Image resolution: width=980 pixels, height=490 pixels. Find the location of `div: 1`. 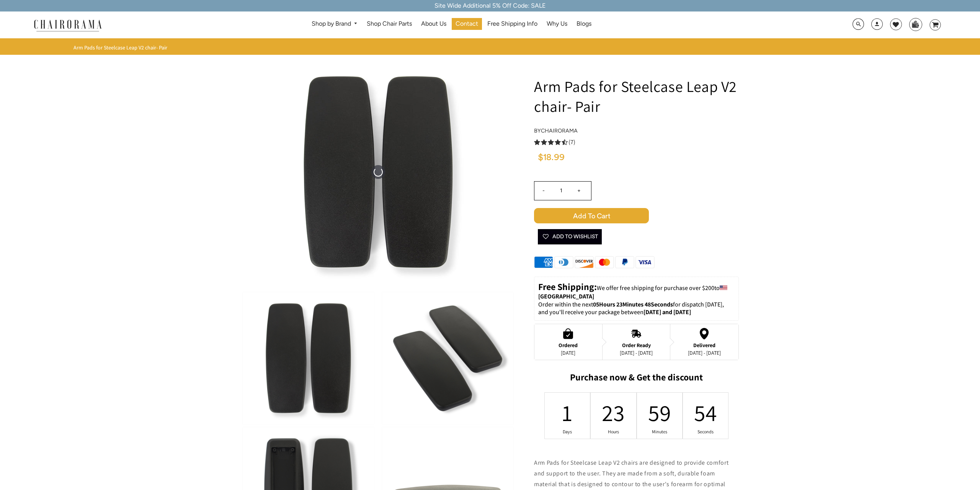

div: 1 is located at coordinates (567, 412).